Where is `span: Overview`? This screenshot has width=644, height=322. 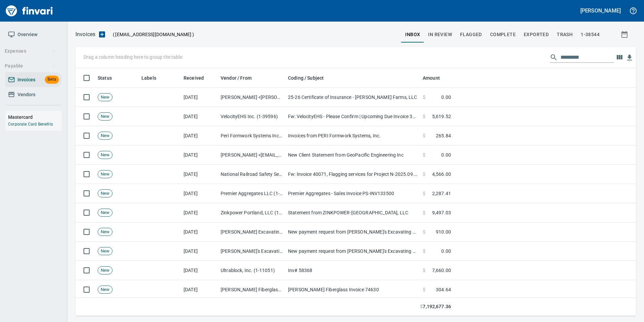 span: Overview is located at coordinates (27, 34).